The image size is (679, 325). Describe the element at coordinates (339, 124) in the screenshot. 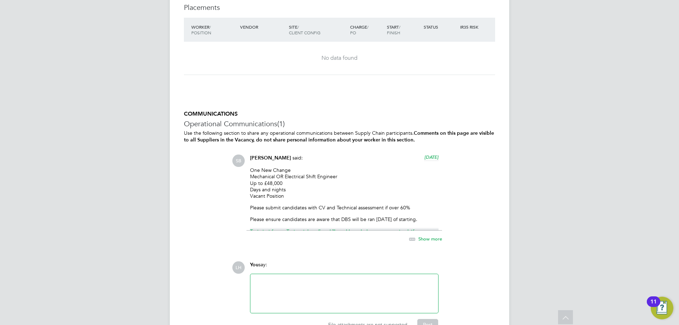

I see `h3: Operational Communications` at that location.